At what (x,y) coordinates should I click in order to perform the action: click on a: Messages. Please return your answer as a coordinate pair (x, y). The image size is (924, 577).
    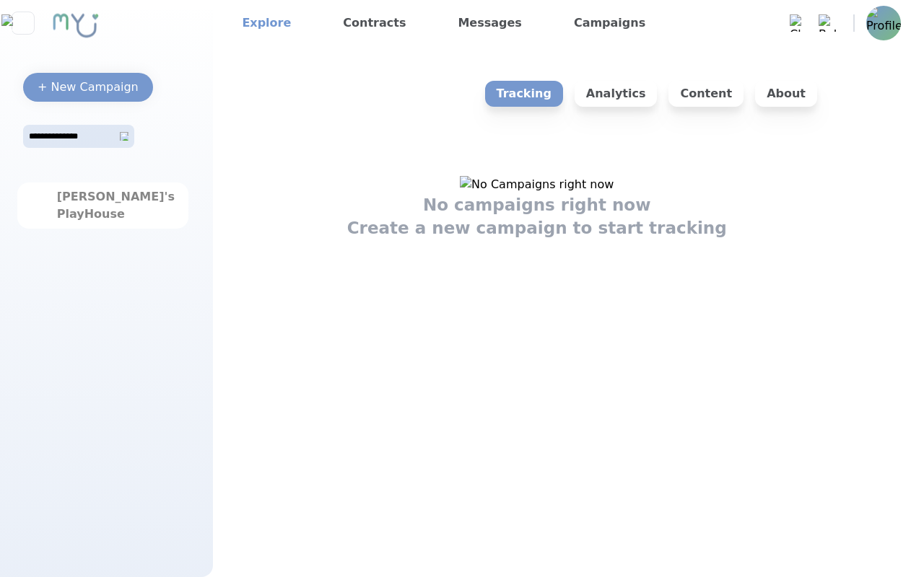
    Looking at the image, I should click on (489, 24).